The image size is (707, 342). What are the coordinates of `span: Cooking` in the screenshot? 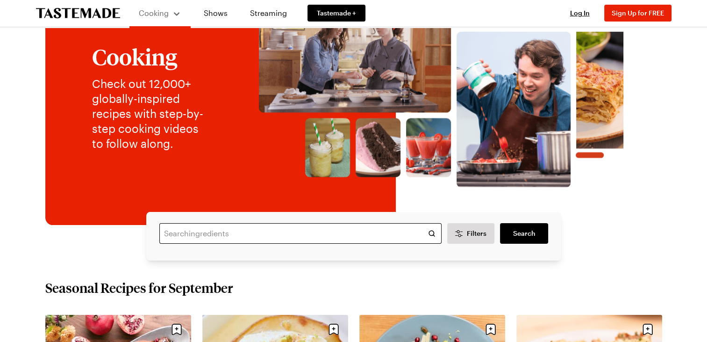 It's located at (154, 13).